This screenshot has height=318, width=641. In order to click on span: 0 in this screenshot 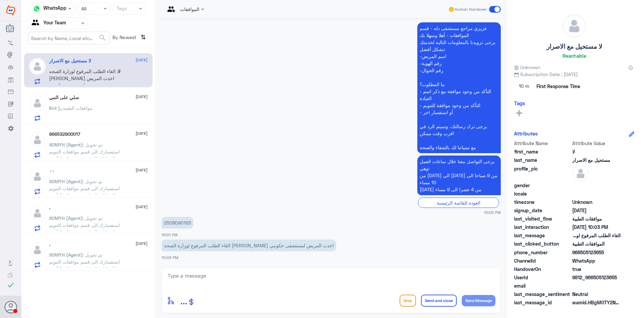, I will do `click(596, 294)`.